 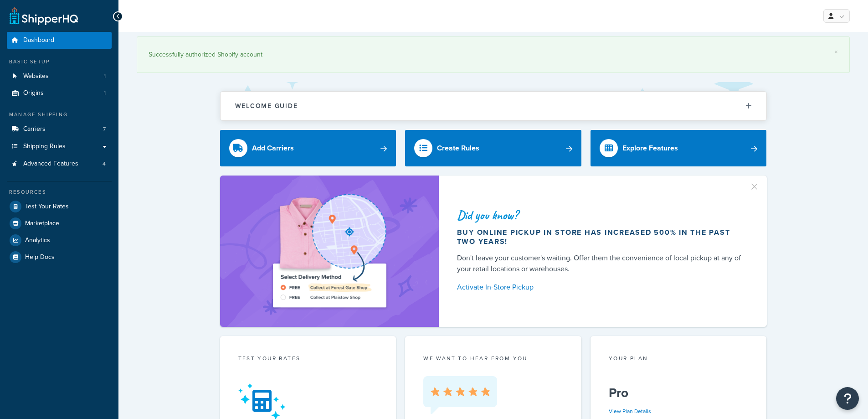 I want to click on a: Create Rules, so click(x=493, y=148).